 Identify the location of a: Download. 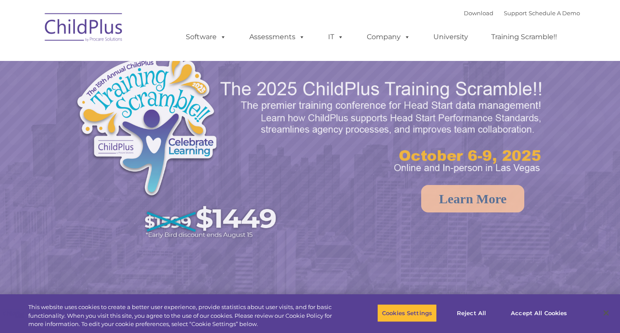
(479, 13).